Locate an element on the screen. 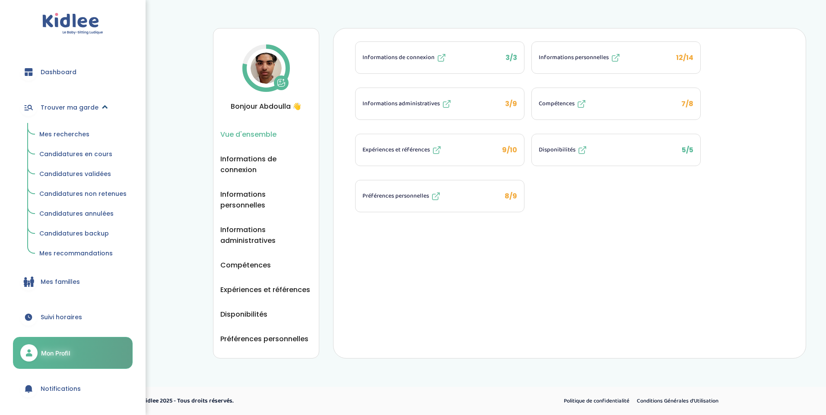  span: 12/14 is located at coordinates (684, 57).